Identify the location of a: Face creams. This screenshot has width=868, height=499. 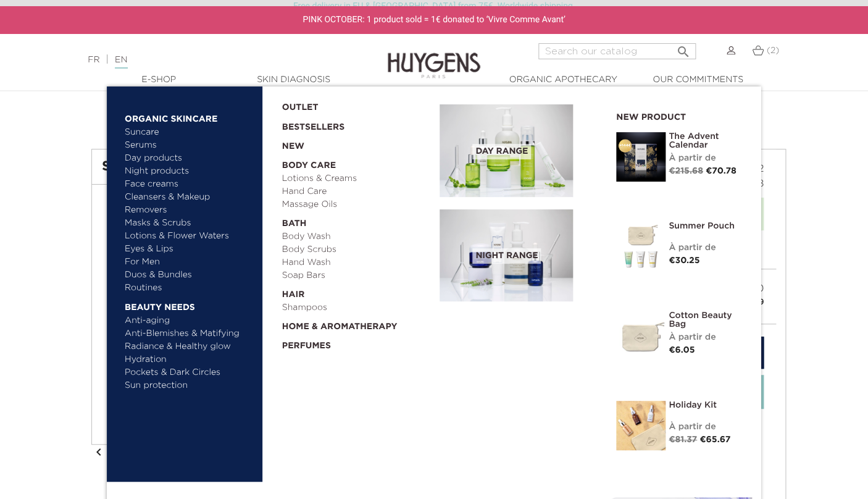
(189, 184).